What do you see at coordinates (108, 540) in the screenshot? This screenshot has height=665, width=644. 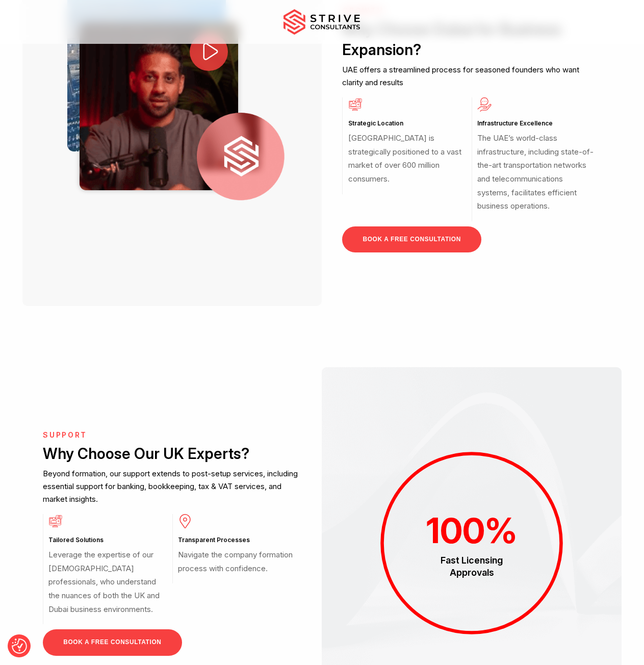 I see `h3: Tailored Solutions` at bounding box center [108, 540].